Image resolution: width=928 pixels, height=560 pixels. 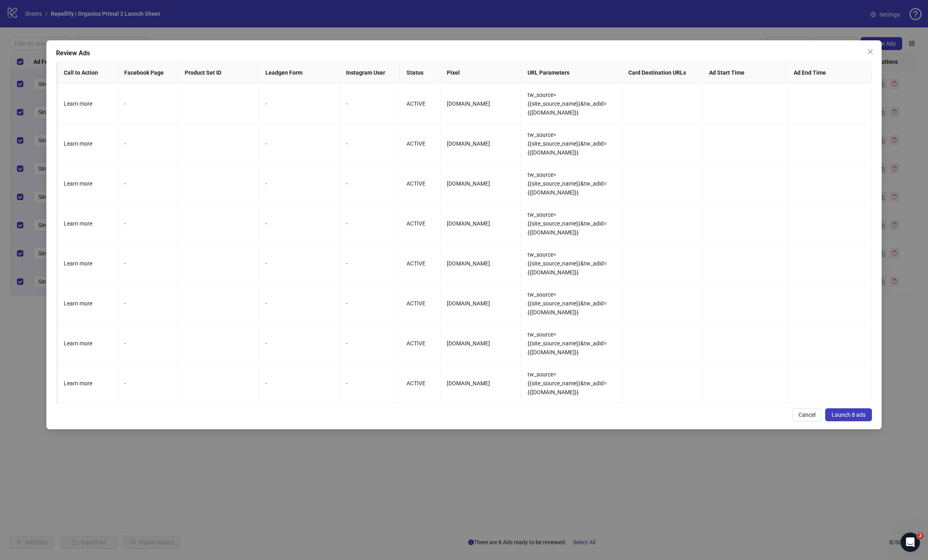 I want to click on button: Cancel, so click(x=807, y=414).